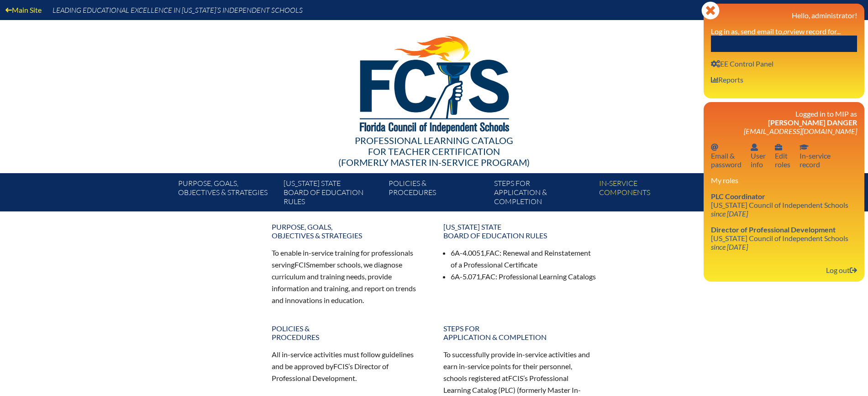  Describe the element at coordinates (434, 82) in the screenshot. I see `img: FCISlogo221.eps` at that location.